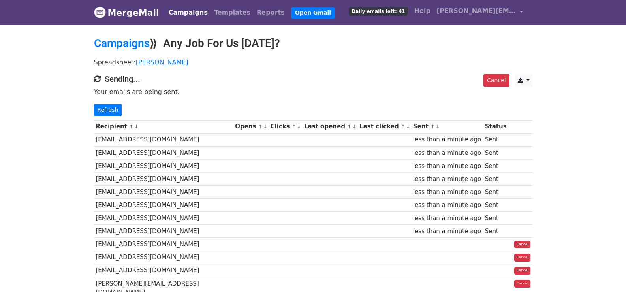 The image size is (626, 292). What do you see at coordinates (164, 126) in the screenshot?
I see `th: Recipient` at bounding box center [164, 126].